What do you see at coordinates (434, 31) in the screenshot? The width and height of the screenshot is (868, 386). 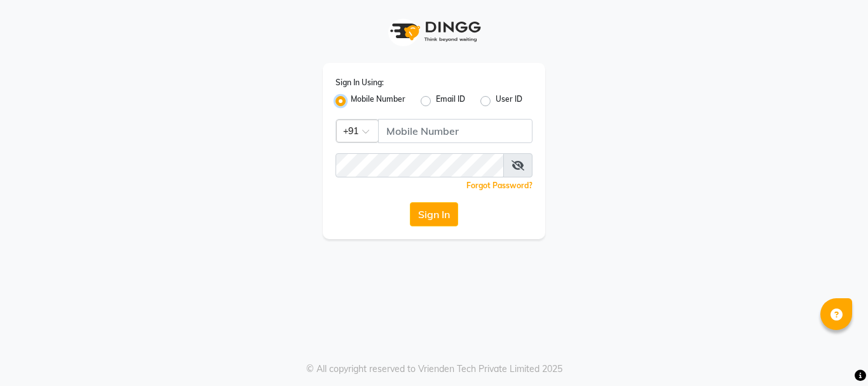 I see `img: logo1.svg` at bounding box center [434, 31].